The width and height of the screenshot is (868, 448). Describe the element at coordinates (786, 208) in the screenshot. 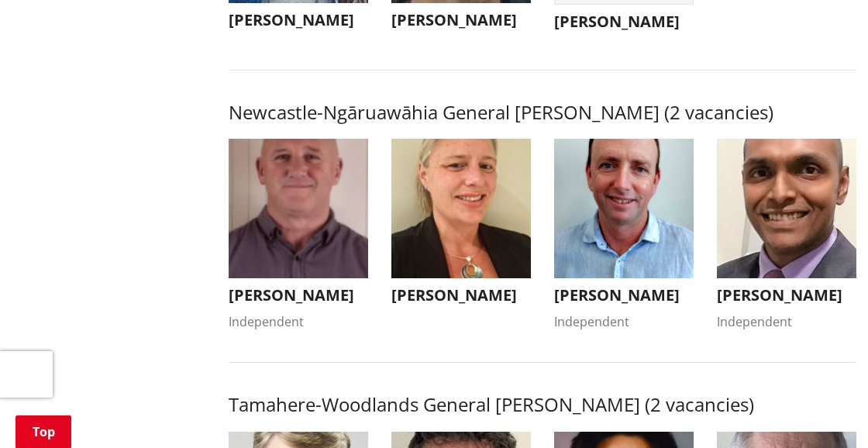

I see `img: WO-W-NN__SUDHAN_G__tXp8d` at that location.